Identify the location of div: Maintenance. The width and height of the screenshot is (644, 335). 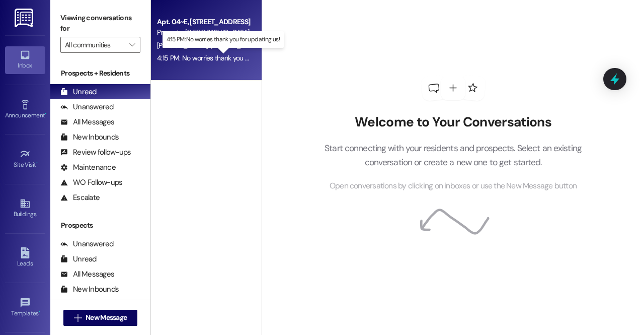
(88, 168).